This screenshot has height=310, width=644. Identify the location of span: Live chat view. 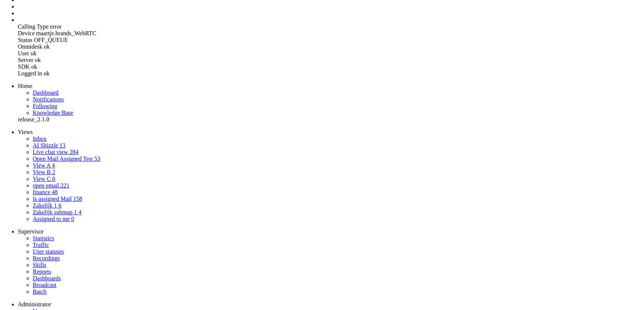
(50, 152).